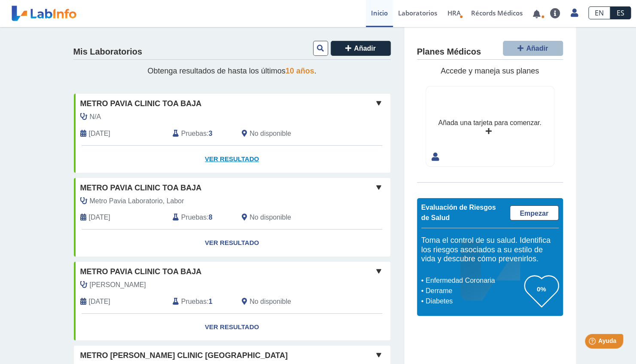 The height and width of the screenshot is (364, 636). What do you see at coordinates (210, 133) in the screenshot?
I see `b: 3` at bounding box center [210, 133].